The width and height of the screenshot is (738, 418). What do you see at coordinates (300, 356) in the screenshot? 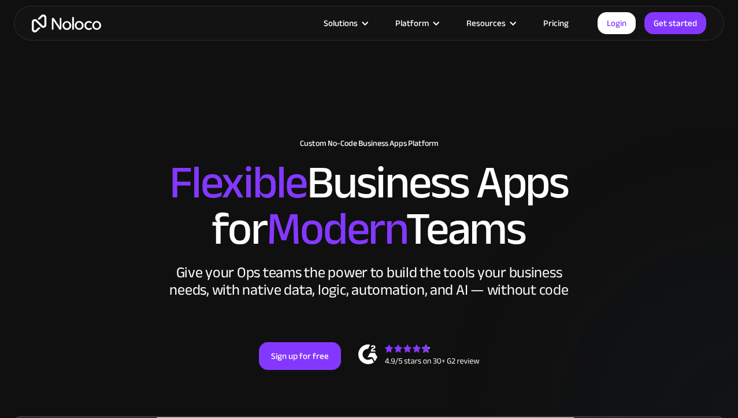
I see `a: Sign up for free` at bounding box center [300, 356].